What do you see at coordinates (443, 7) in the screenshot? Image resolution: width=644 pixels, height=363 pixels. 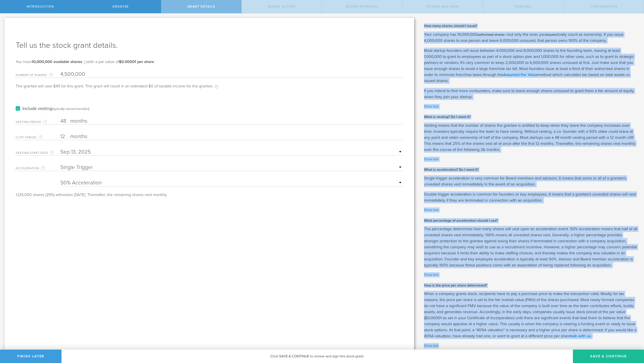 I see `span: Review and Sign` at bounding box center [443, 7].